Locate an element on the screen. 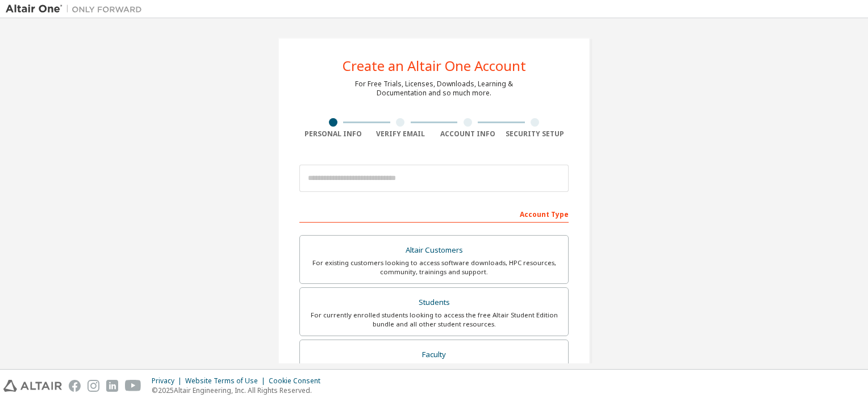 This screenshot has width=868, height=402. div: For faculty & administrators of academic institutions administering students and accessing softwa... is located at coordinates (434, 371).